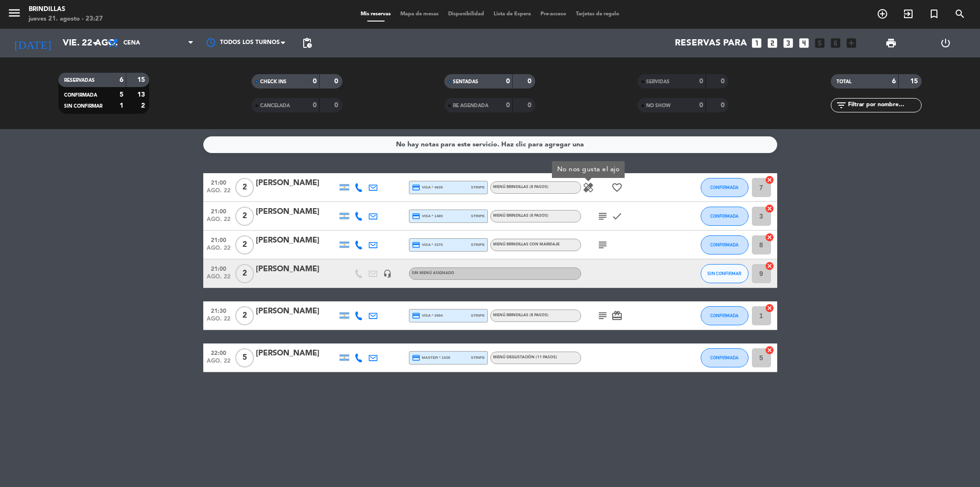 The width and height of the screenshot is (980, 487). What do you see at coordinates (132, 43) in the screenshot?
I see `span: Cena` at bounding box center [132, 43].